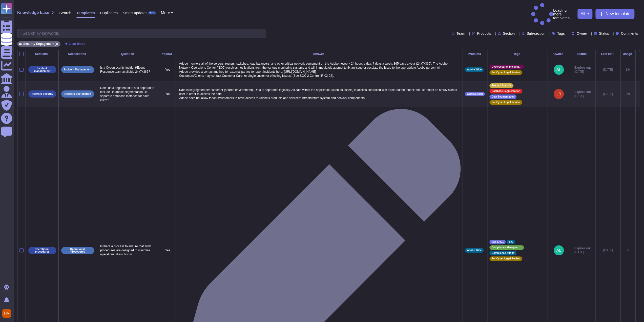  What do you see at coordinates (77, 69) in the screenshot?
I see `p: Incident Management` at bounding box center [77, 69].